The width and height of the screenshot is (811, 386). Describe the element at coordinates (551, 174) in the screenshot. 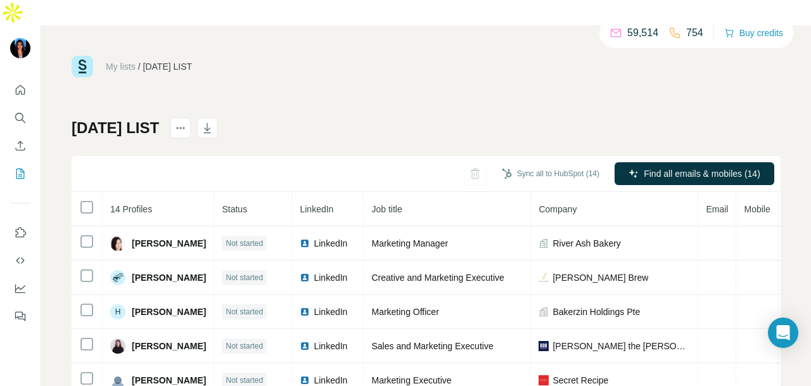

I see `button: Sync all to HubSpot (14)` at that location.